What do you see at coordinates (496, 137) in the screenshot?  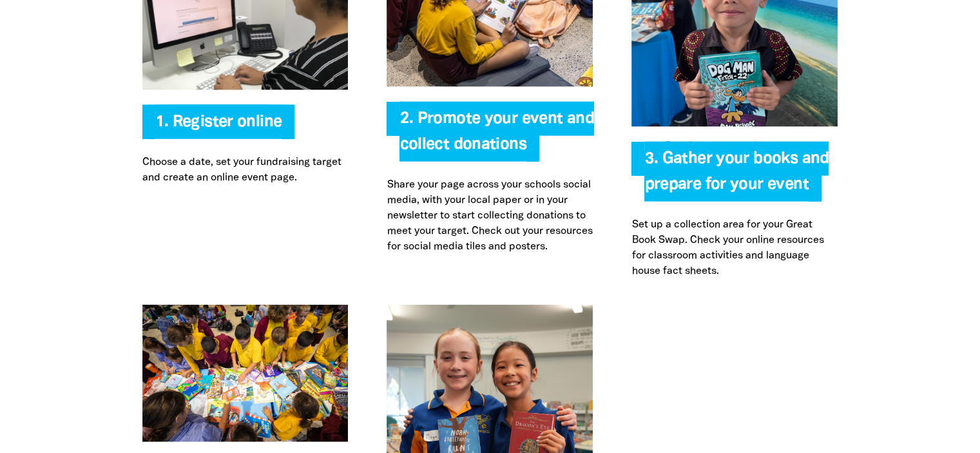 I see `span: 2. Promote your event and collect donations` at bounding box center [496, 137].